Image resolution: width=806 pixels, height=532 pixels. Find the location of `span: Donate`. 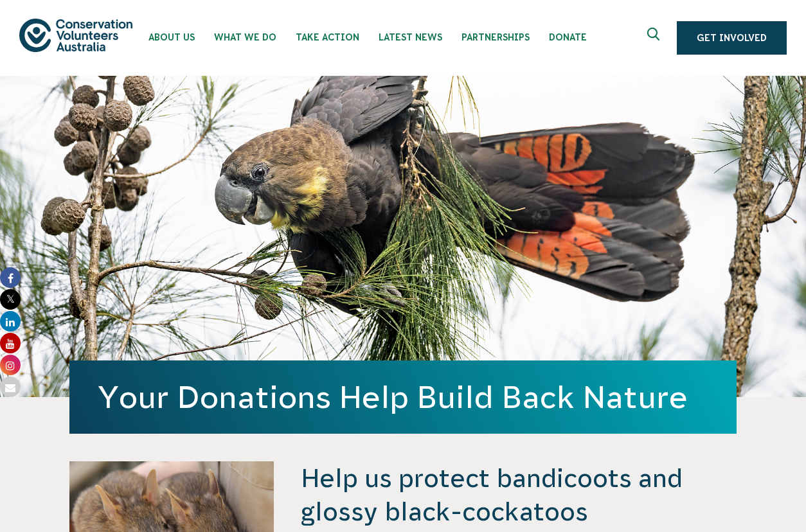

span: Donate is located at coordinates (568, 37).